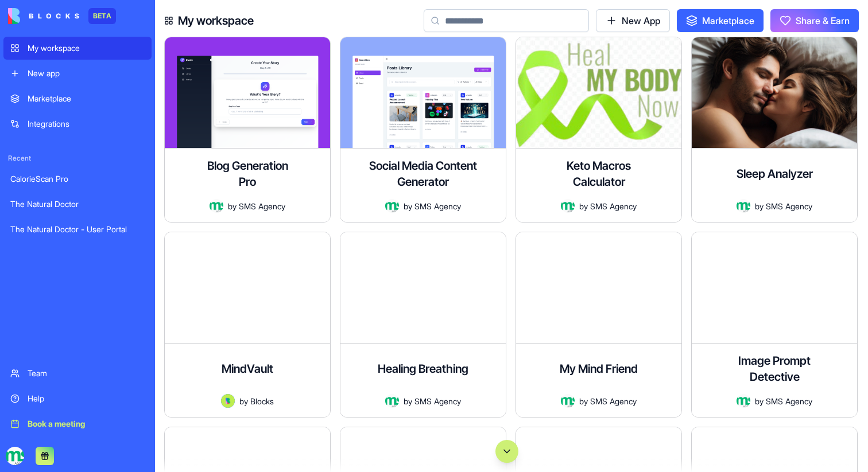 This screenshot has width=868, height=472. I want to click on div: The Natural Doctor - User Portal, so click(78, 230).